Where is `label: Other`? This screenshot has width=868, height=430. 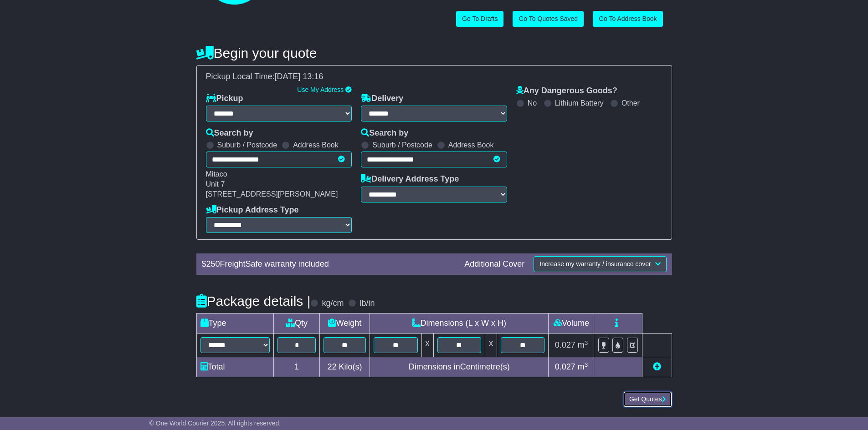 label: Other is located at coordinates (631, 103).